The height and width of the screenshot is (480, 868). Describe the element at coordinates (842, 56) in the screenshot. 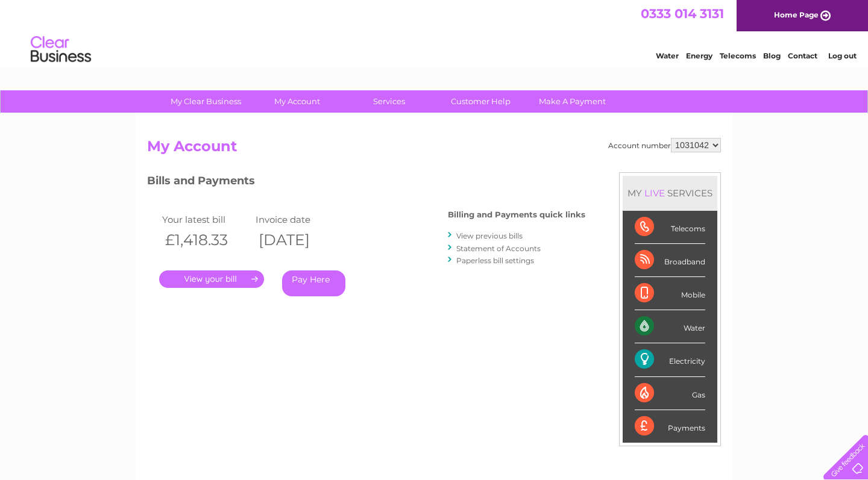

I see `a: Log out` at that location.